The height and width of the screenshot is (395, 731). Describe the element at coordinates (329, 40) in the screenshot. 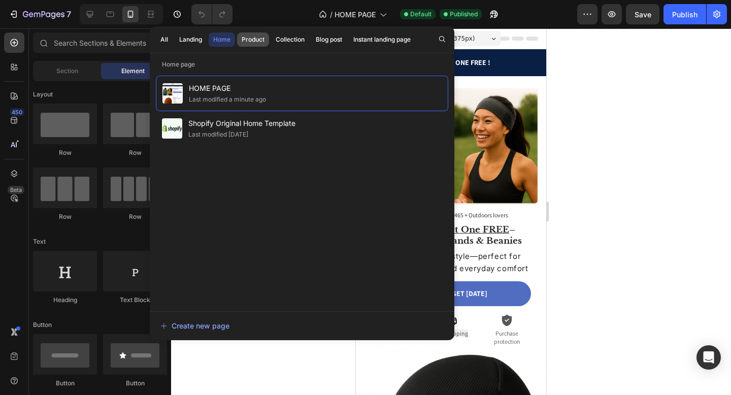

I see `div: Blog post` at that location.